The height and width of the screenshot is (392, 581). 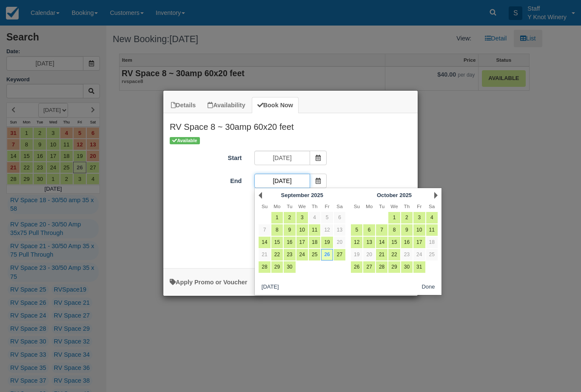 I want to click on span: September, so click(x=295, y=195).